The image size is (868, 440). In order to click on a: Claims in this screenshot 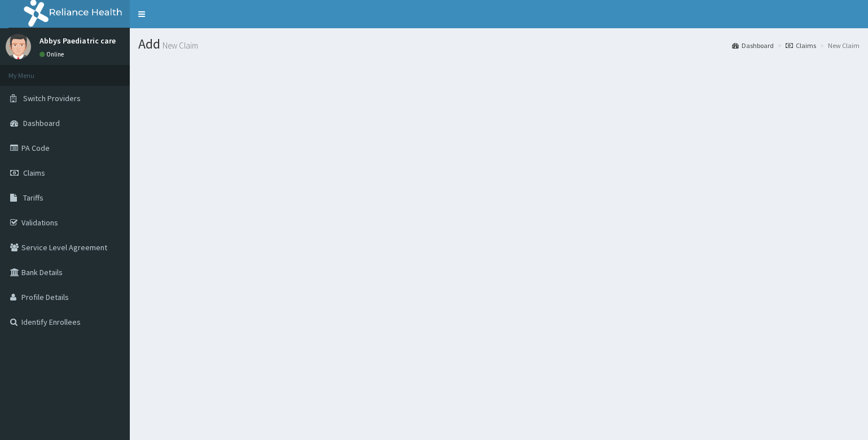, I will do `click(801, 45)`.